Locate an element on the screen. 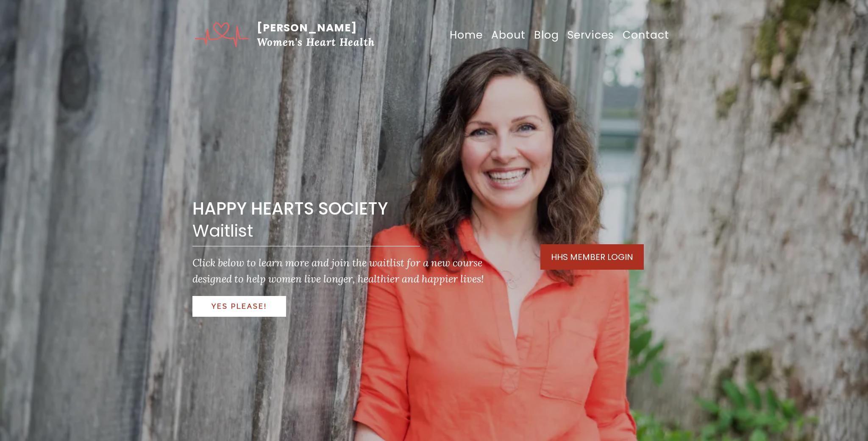 This screenshot has height=441, width=868. a: HHS MEMBER LOGIN is located at coordinates (592, 257).